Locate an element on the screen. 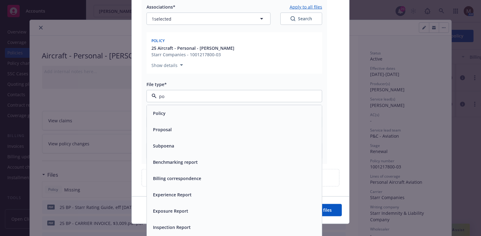 The image size is (481, 236). button: Experience Report is located at coordinates (172, 194).